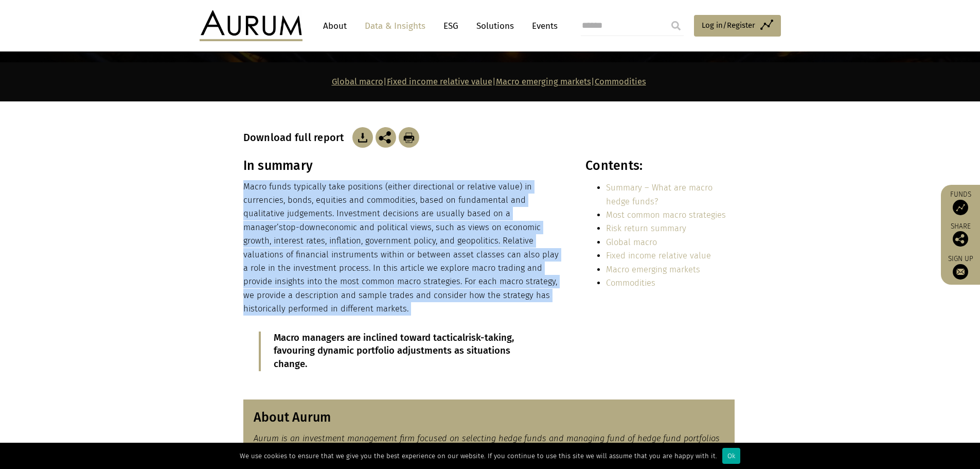  What do you see at coordinates (488, 338) in the screenshot?
I see `span: risk-taking` at bounding box center [488, 338].